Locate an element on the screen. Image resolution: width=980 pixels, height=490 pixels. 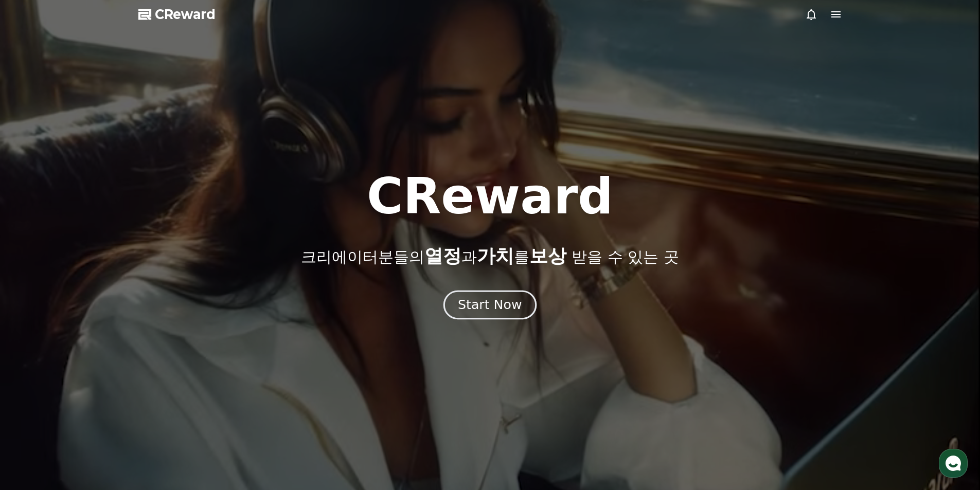
span: 대화 is located at coordinates (100, 345).